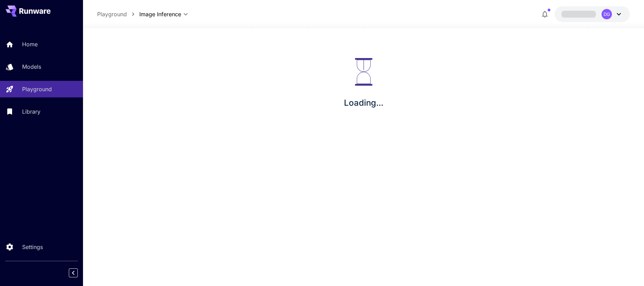 Image resolution: width=644 pixels, height=286 pixels. What do you see at coordinates (607, 14) in the screenshot?
I see `div: DG` at bounding box center [607, 14].